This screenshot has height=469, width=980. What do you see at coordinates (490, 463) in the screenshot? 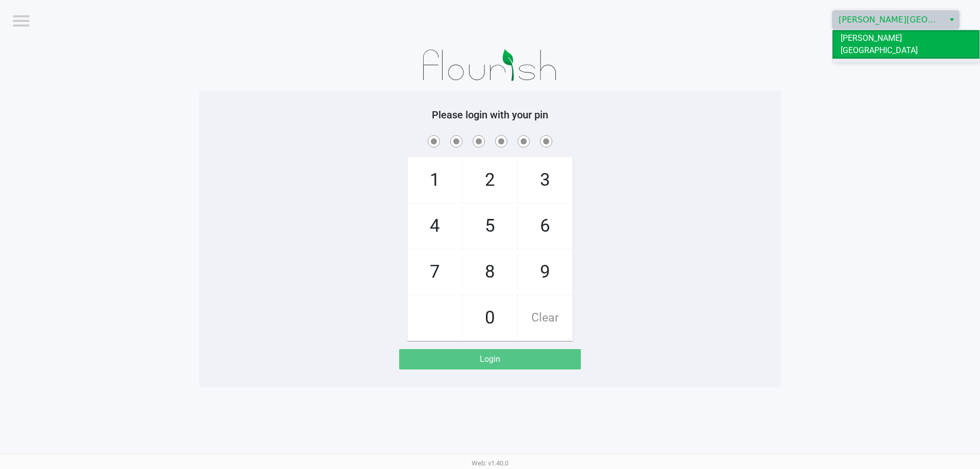
I see `span: Web: v1.40.0` at bounding box center [490, 463].